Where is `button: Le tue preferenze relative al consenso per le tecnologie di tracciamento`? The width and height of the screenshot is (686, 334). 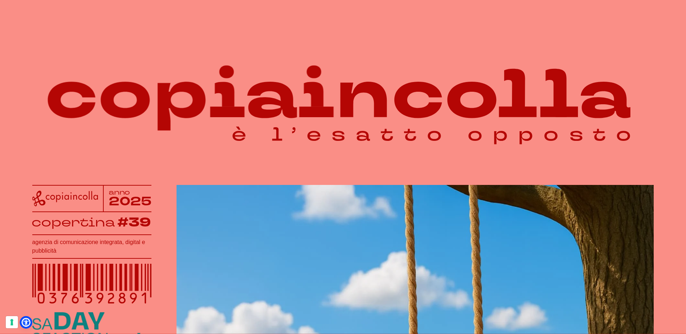
button: Le tue preferenze relative al consenso per le tecnologie di tracciamento is located at coordinates (12, 322).